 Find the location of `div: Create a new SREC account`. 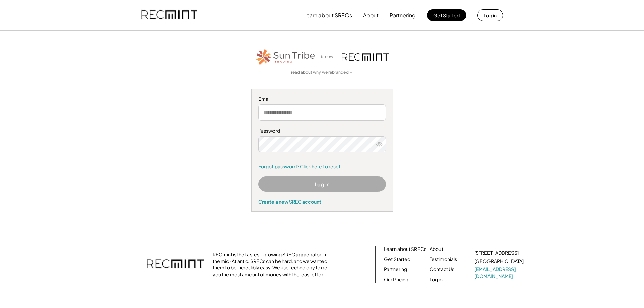

div: Create a new SREC account is located at coordinates (322, 202).